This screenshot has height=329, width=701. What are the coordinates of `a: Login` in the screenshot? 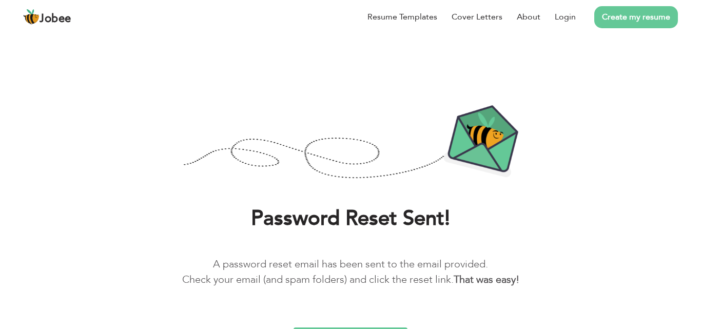 It's located at (565, 17).